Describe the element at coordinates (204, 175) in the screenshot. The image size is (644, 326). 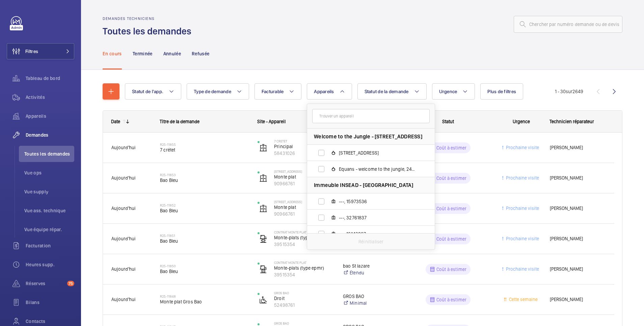
I see `h2: R25-11853` at that location.